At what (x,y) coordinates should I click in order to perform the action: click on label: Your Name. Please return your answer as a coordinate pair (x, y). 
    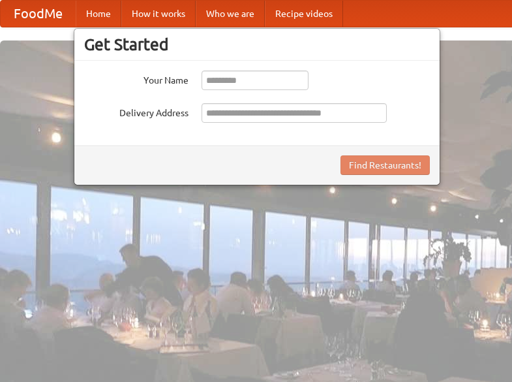
    Looking at the image, I should click on (136, 78).